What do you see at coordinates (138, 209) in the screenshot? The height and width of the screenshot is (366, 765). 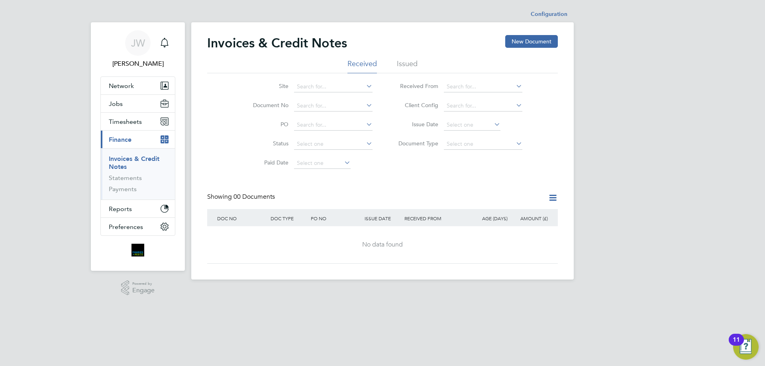 I see `button: Reports` at bounding box center [138, 209].